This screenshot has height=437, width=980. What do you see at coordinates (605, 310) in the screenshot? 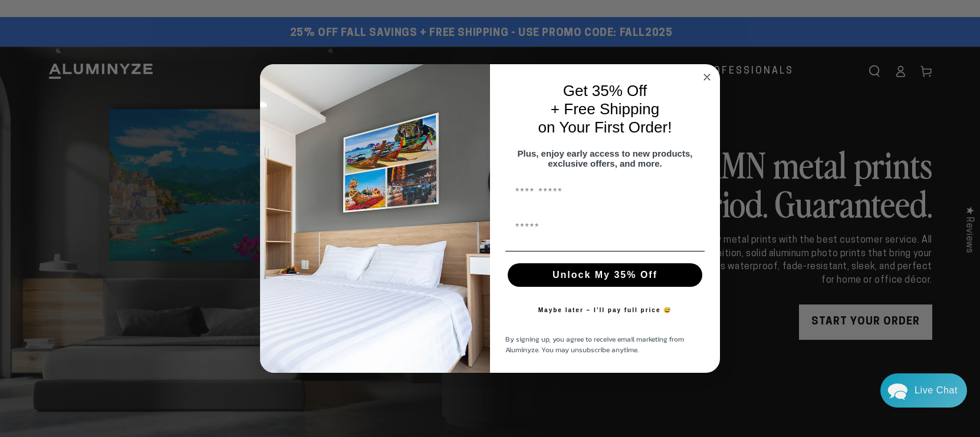
I see `button: Maybe later – I’ll pay full price 😅` at bounding box center [605, 310].